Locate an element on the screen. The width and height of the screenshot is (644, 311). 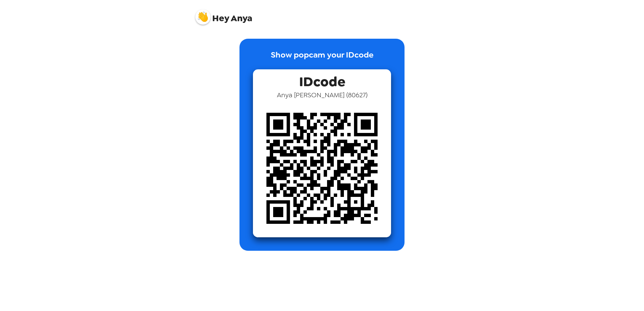
p: Show popcam your IDcode is located at coordinates (322, 59).